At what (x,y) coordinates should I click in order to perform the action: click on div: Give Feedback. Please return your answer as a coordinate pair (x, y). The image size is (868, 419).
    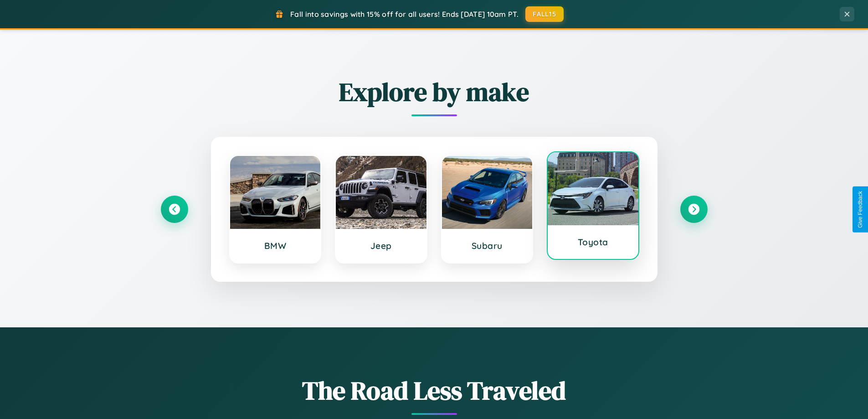
    Looking at the image, I should click on (860, 210).